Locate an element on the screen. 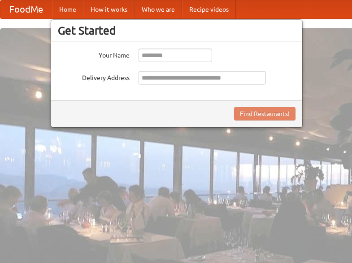 This screenshot has height=263, width=352. a: FoodMe is located at coordinates (26, 9).